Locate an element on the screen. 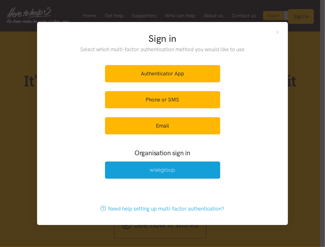 This screenshot has width=325, height=247. a: Phone or SMS is located at coordinates (162, 100).